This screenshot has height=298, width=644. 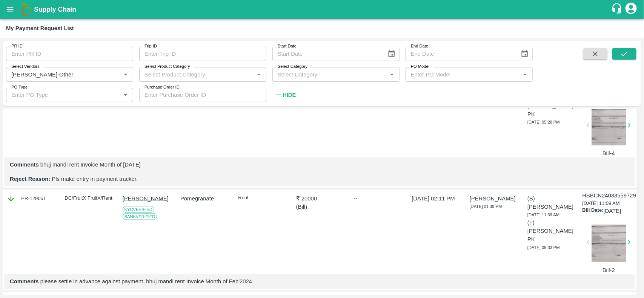 What do you see at coordinates (285, 95) in the screenshot?
I see `button: Hide` at bounding box center [285, 95].